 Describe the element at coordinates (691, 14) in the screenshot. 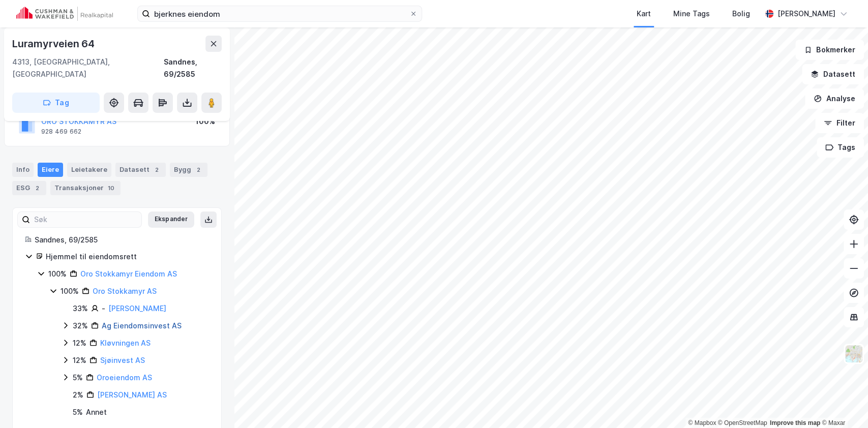

I see `div: Mine Tags` at that location.